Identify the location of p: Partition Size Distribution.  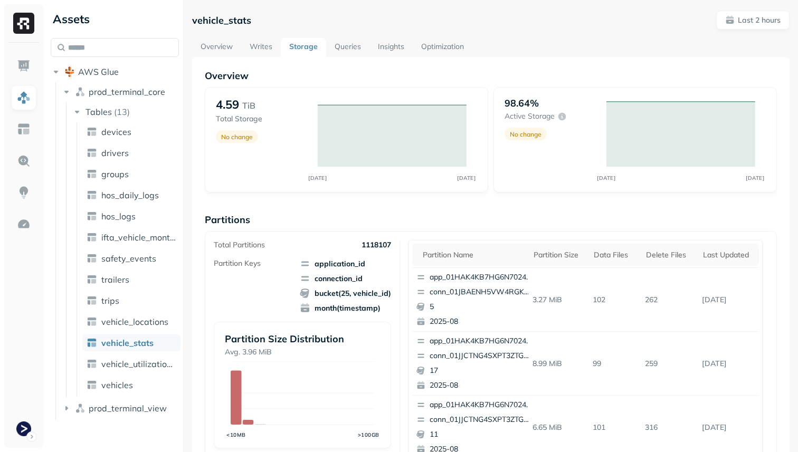
(302, 339).